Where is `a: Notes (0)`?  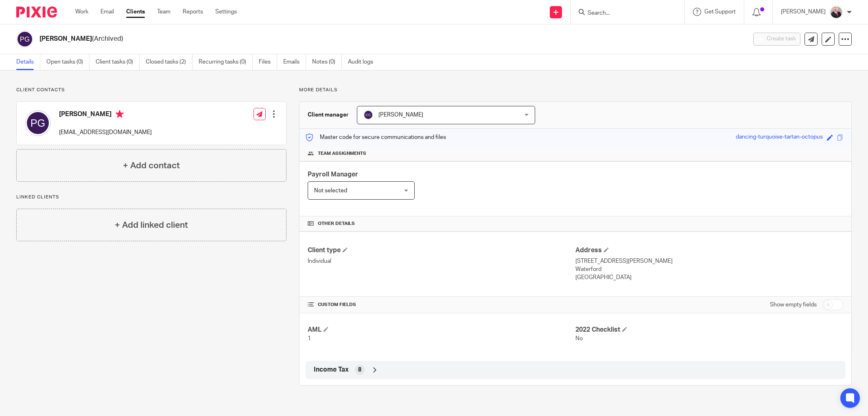 a: Notes (0) is located at coordinates (327, 62).